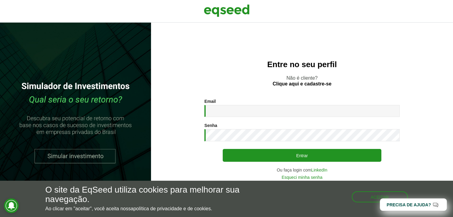 The width and height of the screenshot is (453, 217). What do you see at coordinates (302, 177) in the screenshot?
I see `a: Esqueci minha senha` at bounding box center [302, 177].